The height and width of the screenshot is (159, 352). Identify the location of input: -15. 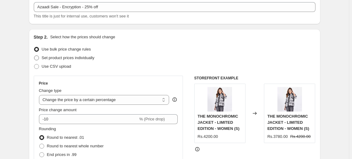
(88, 119).